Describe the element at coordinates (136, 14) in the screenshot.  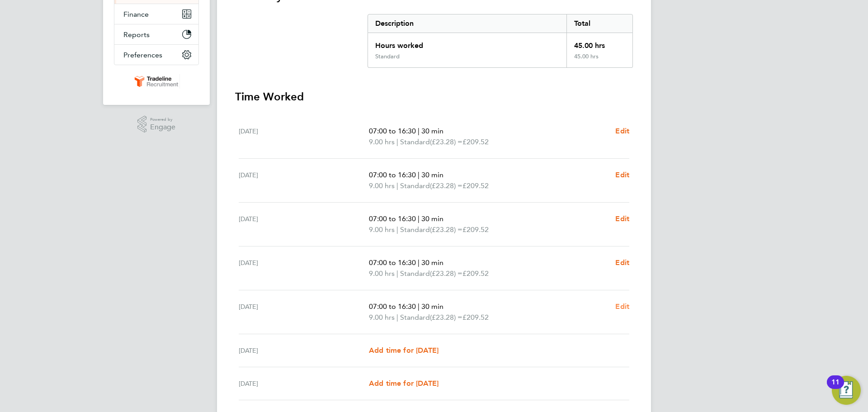
I see `span: Finance` at that location.